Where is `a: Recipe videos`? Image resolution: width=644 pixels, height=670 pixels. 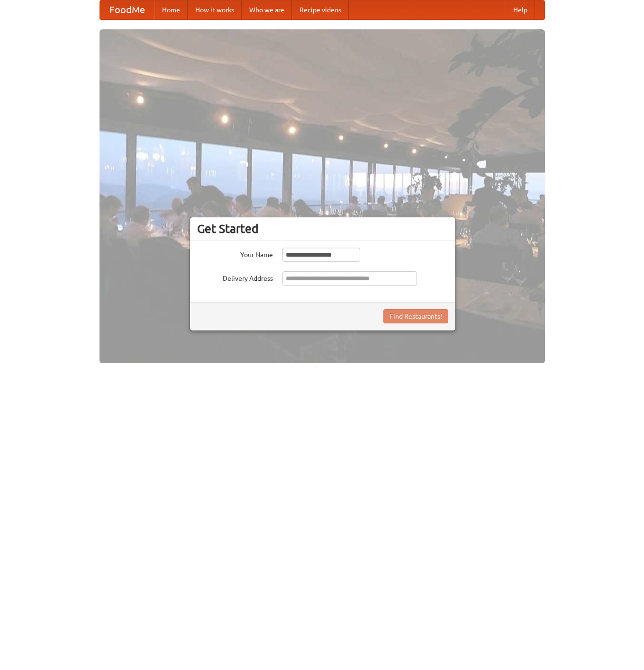
a: Recipe videos is located at coordinates (320, 10).